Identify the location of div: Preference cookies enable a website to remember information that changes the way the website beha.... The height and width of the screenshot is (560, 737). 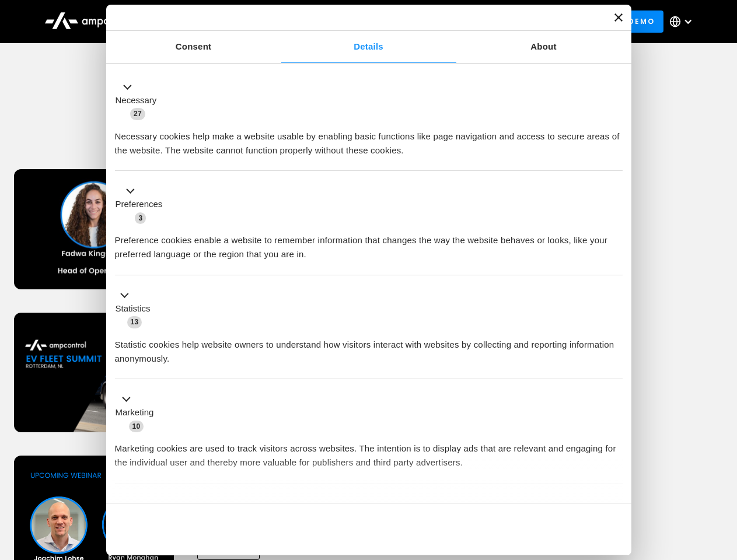
(368, 243).